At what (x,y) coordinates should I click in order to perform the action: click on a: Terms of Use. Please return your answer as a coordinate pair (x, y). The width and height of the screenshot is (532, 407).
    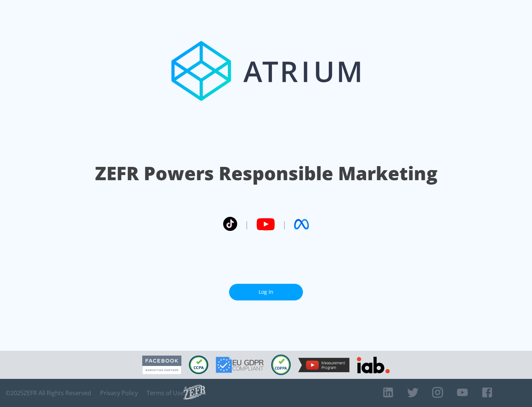
    Looking at the image, I should click on (165, 393).